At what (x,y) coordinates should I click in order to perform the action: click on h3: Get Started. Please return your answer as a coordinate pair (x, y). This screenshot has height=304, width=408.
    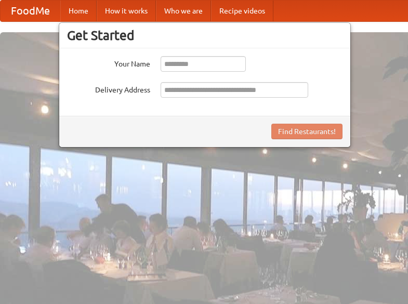
    Looking at the image, I should click on (205, 35).